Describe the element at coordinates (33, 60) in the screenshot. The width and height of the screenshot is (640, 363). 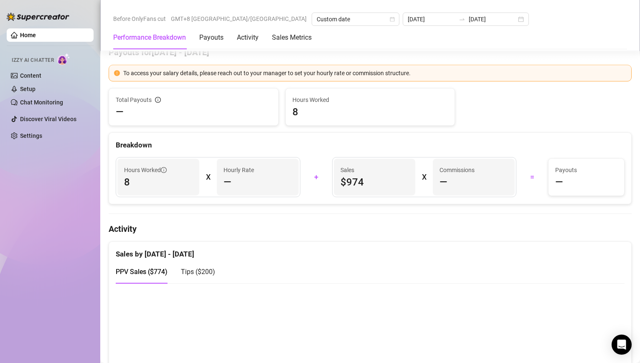
I see `span: Izzy AI Chatter` at that location.